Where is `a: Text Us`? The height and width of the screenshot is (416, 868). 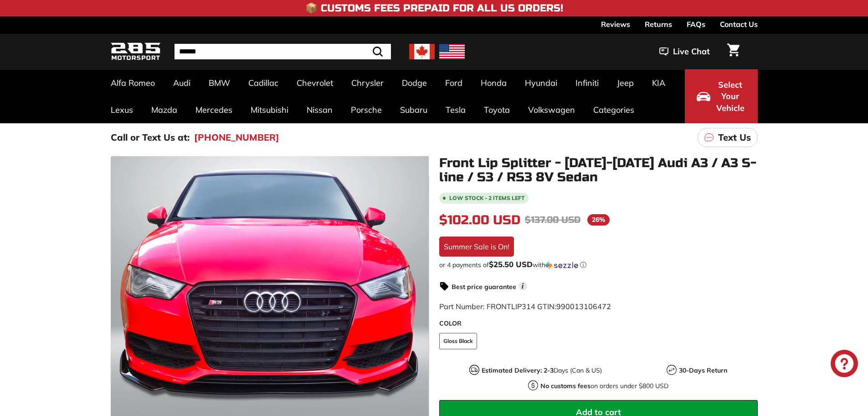 a: Text Us is located at coordinates (728, 138).